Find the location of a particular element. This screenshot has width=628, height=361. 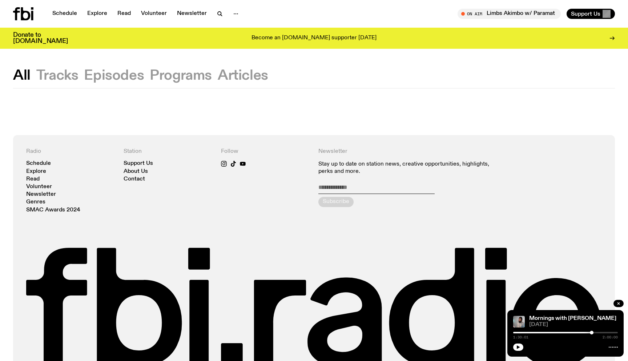

a: About Us is located at coordinates (136, 171).